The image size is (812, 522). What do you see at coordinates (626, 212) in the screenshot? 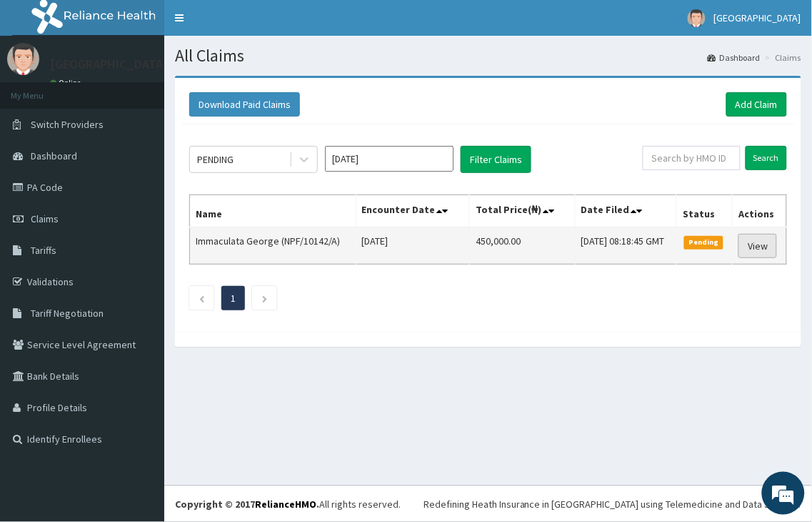
I see `th: Date Filed` at bounding box center [626, 212].